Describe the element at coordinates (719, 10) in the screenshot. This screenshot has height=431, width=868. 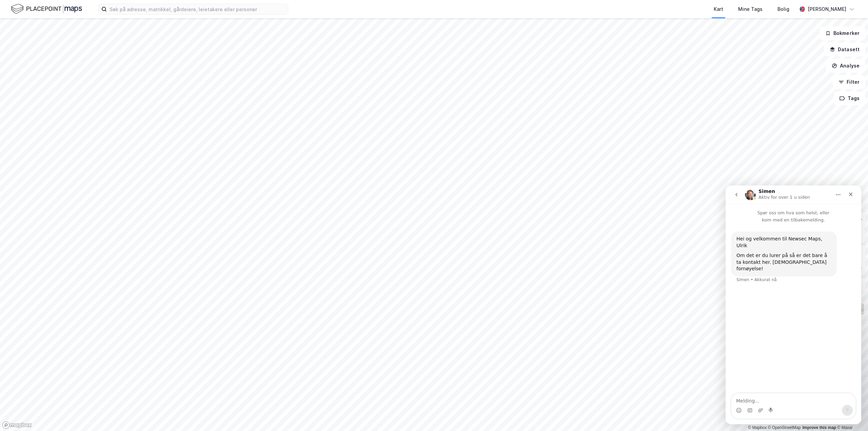
I see `div: Kart` at that location.